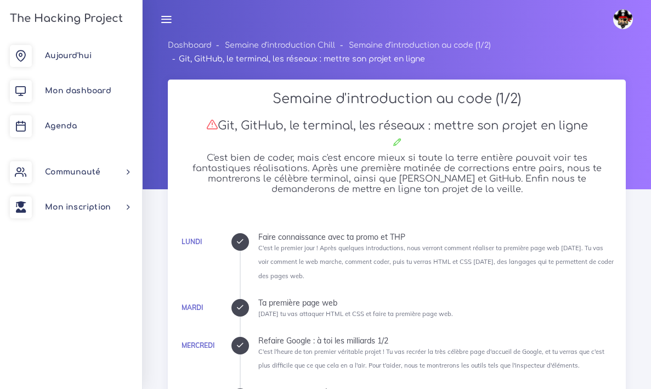  Describe the element at coordinates (78, 90) in the screenshot. I see `span: Mon dashboard` at that location.